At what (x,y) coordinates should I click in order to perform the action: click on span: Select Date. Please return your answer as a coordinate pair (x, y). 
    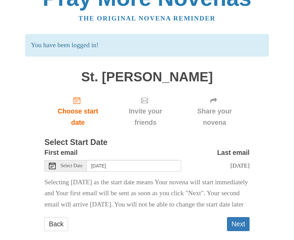
    Looking at the image, I should click on (71, 166).